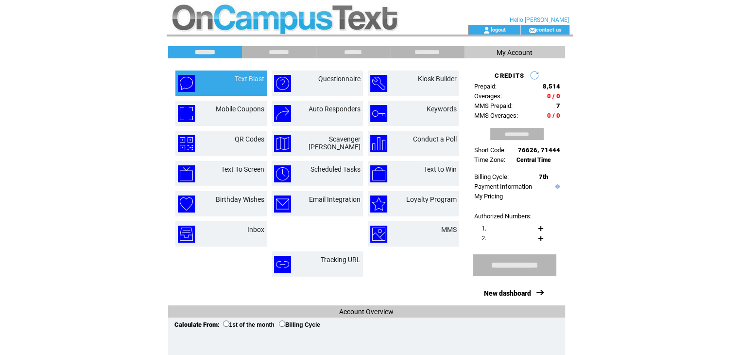  I want to click on img: kiosk-builder.png, so click(379, 83).